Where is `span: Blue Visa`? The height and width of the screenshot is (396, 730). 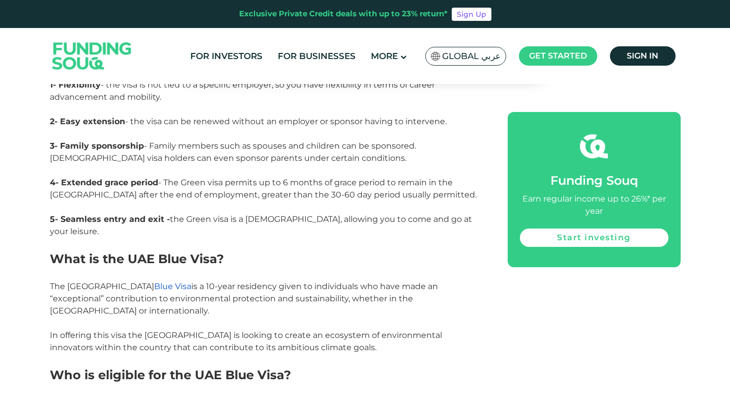 span: Blue Visa is located at coordinates (172, 286).